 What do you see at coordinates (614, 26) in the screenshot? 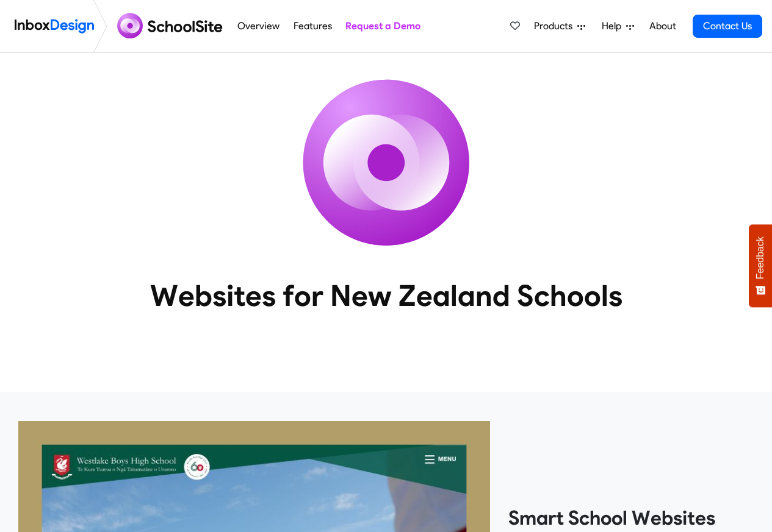
I see `span: Help` at bounding box center [614, 26].